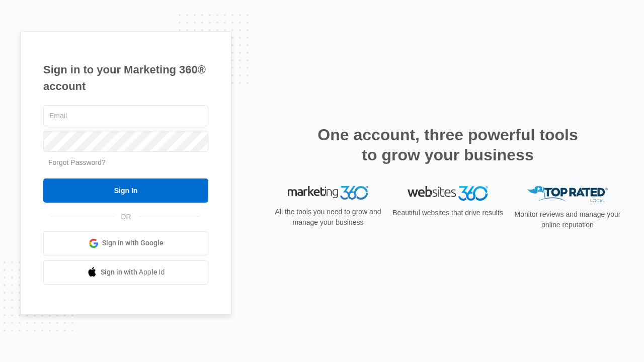  Describe the element at coordinates (133, 272) in the screenshot. I see `span: Sign in with Apple Id` at that location.